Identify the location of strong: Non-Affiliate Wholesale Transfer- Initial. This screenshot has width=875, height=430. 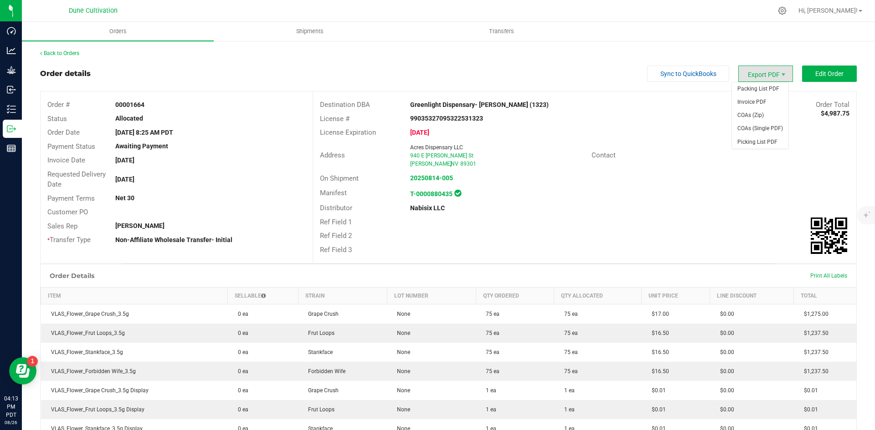
(174, 240).